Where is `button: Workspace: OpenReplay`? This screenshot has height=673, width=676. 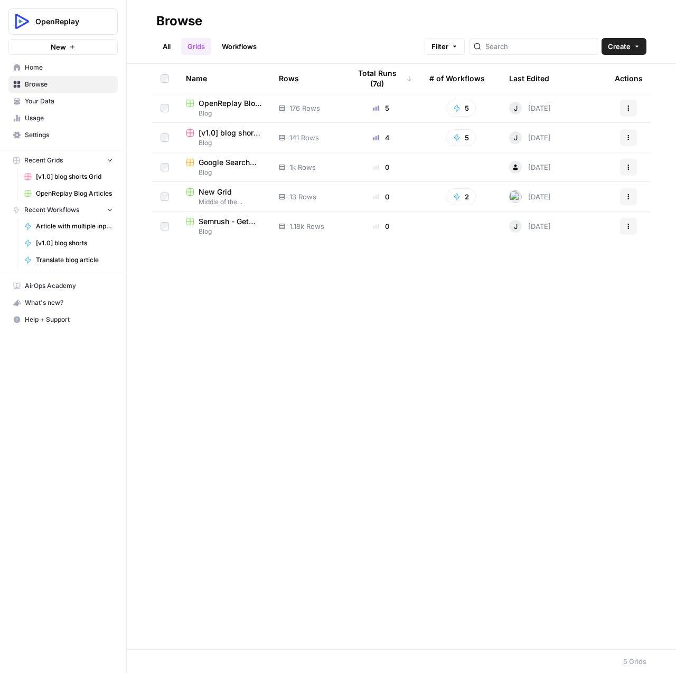
button: Workspace: OpenReplay is located at coordinates (63, 22).